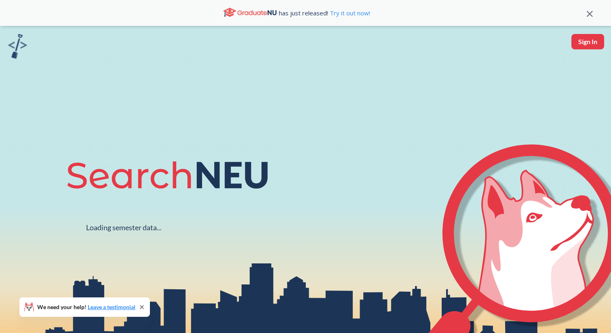  Describe the element at coordinates (86, 307) in the screenshot. I see `span: We need your help!` at that location.